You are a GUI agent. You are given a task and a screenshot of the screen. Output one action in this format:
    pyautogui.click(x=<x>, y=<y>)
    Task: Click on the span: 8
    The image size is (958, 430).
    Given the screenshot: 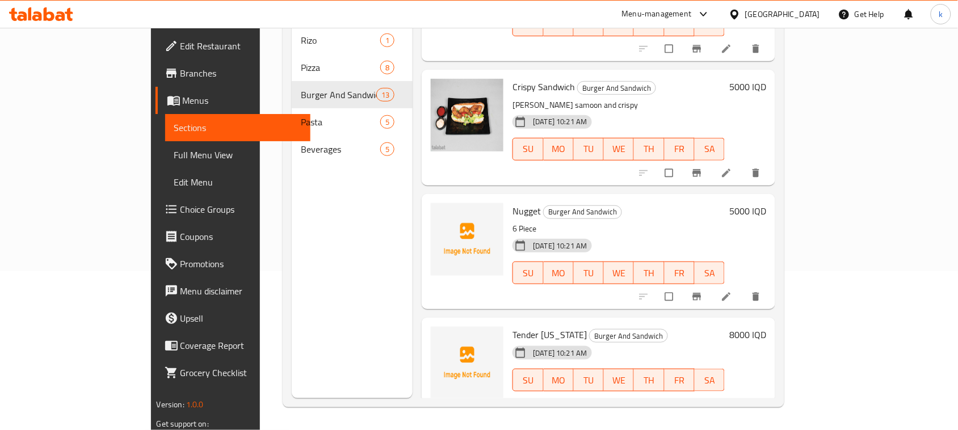 What is the action you would take?
    pyautogui.click(x=387, y=68)
    